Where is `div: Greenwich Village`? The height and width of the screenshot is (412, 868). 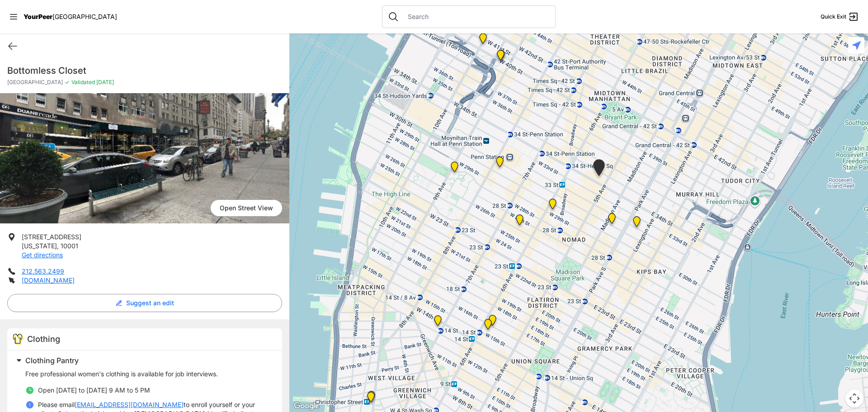 div: Greenwich Village is located at coordinates (371, 399).